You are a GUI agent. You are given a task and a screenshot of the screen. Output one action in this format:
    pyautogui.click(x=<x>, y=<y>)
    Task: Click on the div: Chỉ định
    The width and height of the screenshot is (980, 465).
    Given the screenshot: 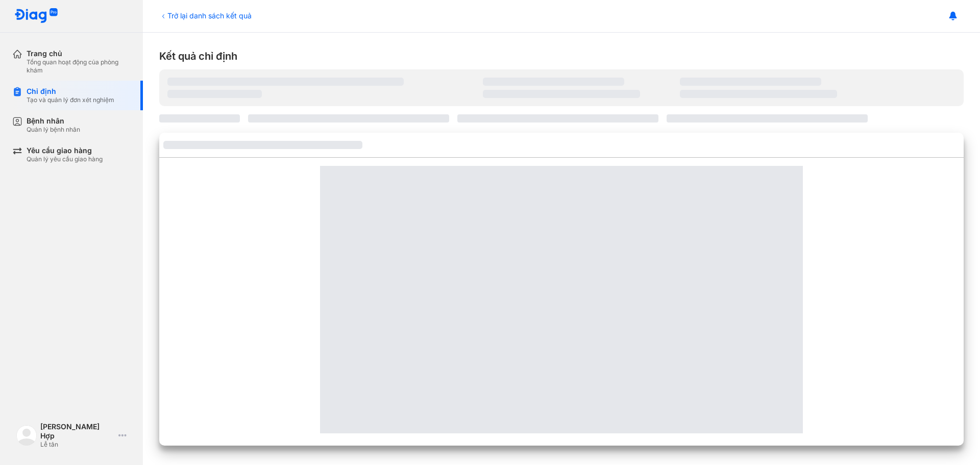 What is the action you would take?
    pyautogui.click(x=70, y=91)
    